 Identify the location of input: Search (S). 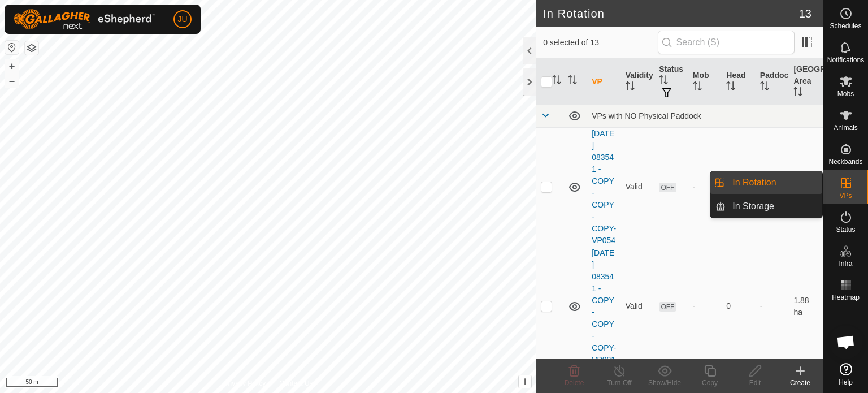
(726, 42).